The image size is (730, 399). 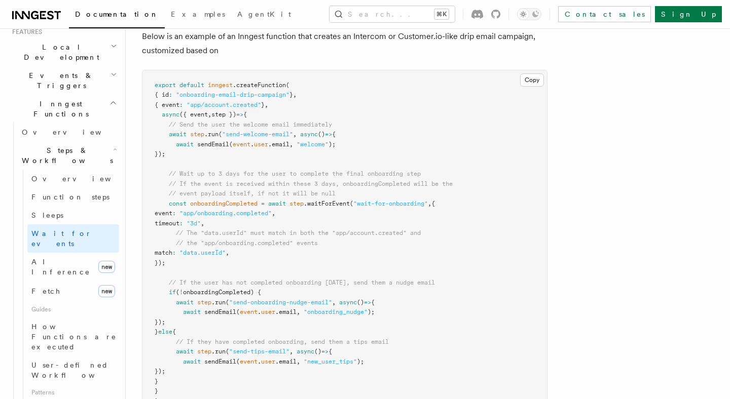 What do you see at coordinates (224, 115) in the screenshot?
I see `span: step })` at bounding box center [224, 115].